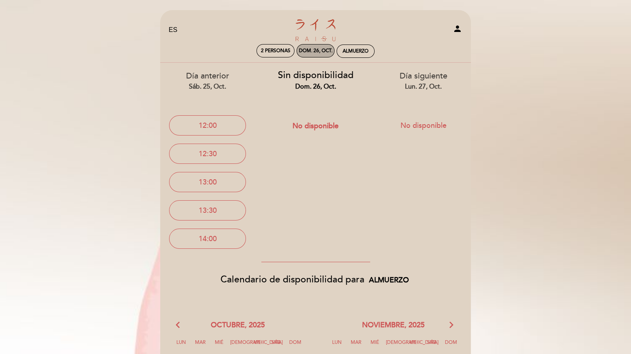 The image size is (631, 354). What do you see at coordinates (208, 81) in the screenshot?
I see `div: Día anterior` at bounding box center [208, 81].